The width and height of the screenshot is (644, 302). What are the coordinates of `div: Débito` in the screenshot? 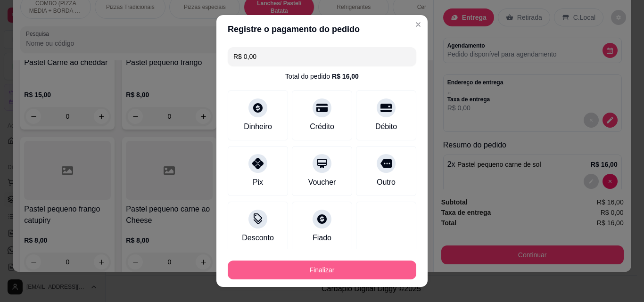 It's located at (386, 126).